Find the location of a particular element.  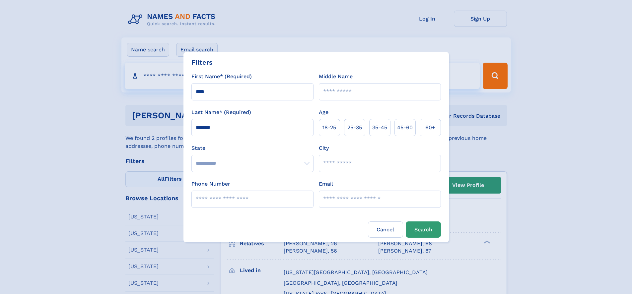

span: 45‑60 is located at coordinates (405, 128).